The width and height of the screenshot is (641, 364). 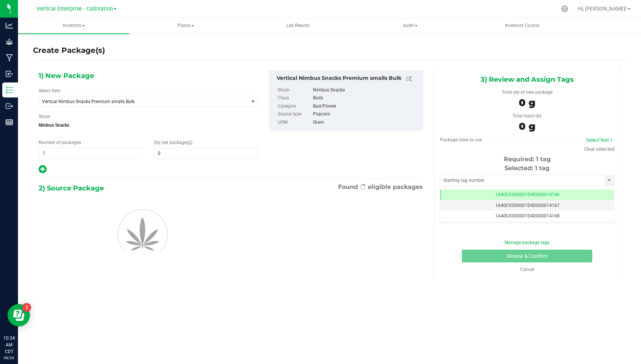 What do you see at coordinates (9, 26) in the screenshot?
I see `inline-svg: Analytics` at bounding box center [9, 26].